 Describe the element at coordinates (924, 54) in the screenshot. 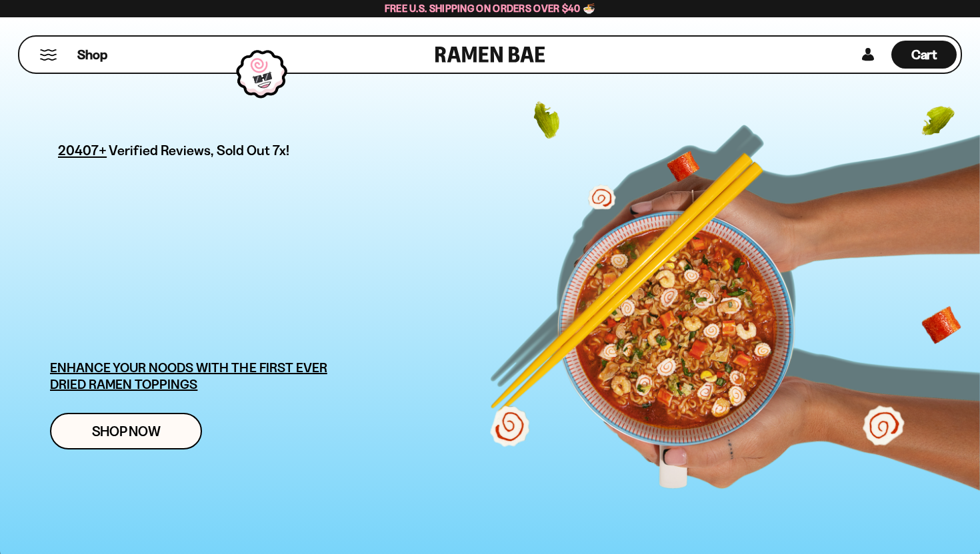

I see `span: Cart` at that location.